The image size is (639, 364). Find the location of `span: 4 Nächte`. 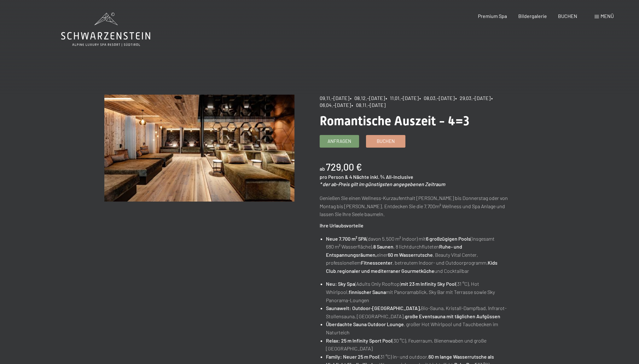

span: 4 Nächte is located at coordinates (359, 177).